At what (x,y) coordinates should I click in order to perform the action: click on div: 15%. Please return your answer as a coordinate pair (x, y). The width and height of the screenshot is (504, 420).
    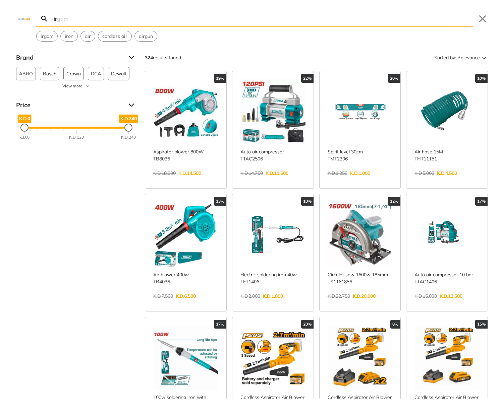
    Looking at the image, I should click on (481, 324).